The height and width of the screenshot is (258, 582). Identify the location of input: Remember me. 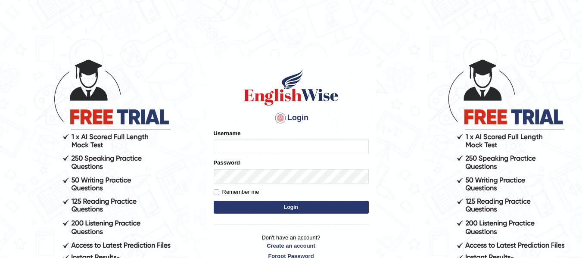
(216, 192).